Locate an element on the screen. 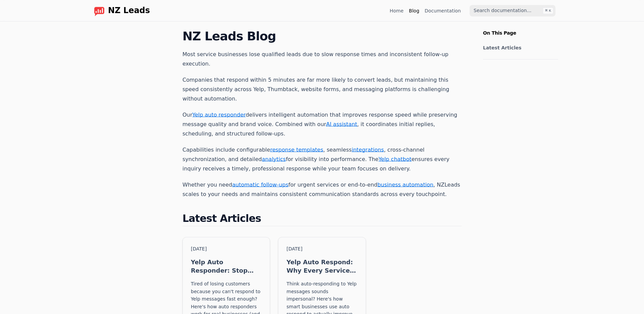 This screenshot has height=314, width=644. a: Yelp auto responder is located at coordinates (219, 114).